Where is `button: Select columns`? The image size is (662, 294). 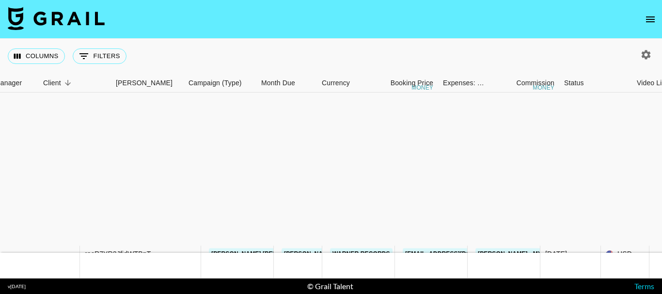 button: Select columns is located at coordinates (36, 56).